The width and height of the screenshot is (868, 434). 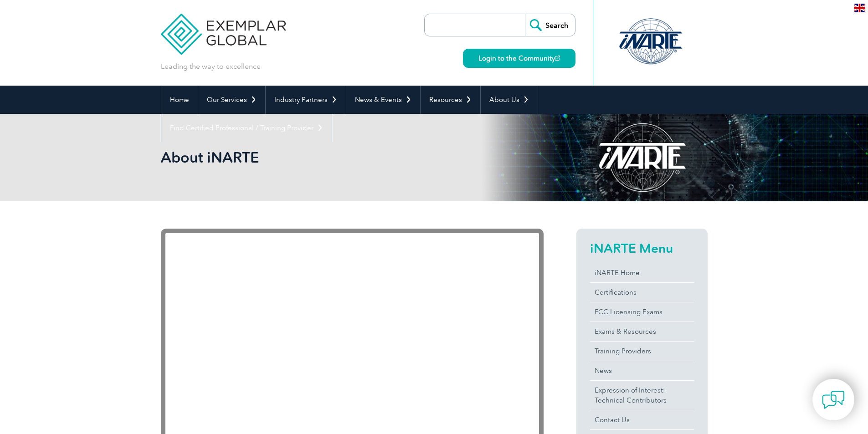 What do you see at coordinates (450, 100) in the screenshot?
I see `a: Resources` at bounding box center [450, 100].